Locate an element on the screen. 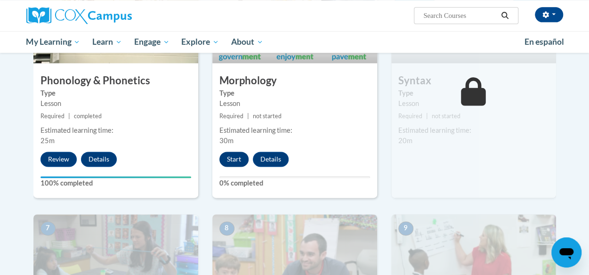  h3: Morphology is located at coordinates (295, 80).